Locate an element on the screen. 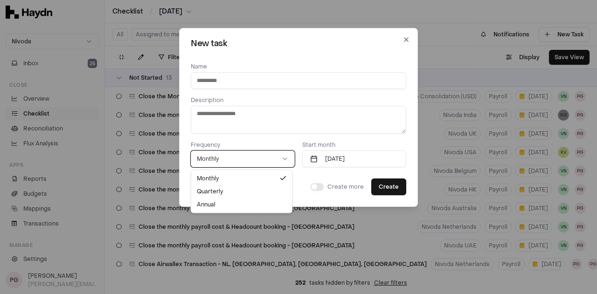  span: Create more is located at coordinates (346, 187).